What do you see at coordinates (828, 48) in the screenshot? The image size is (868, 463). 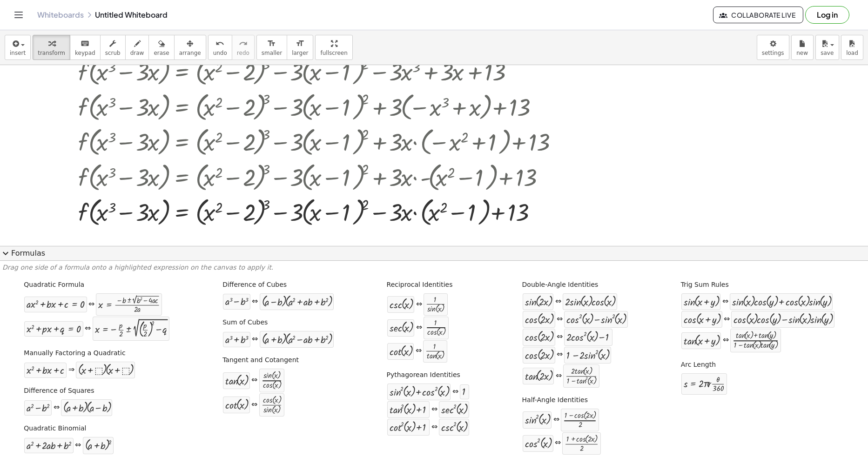 I see `button: save` at bounding box center [828, 48].